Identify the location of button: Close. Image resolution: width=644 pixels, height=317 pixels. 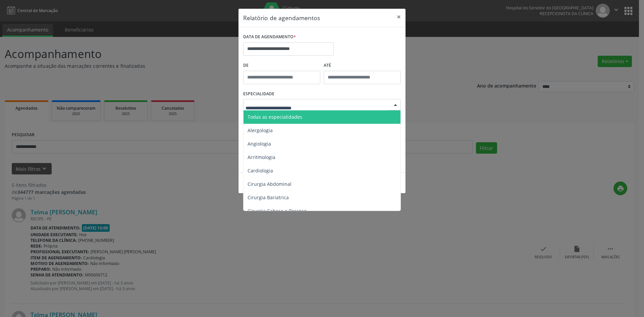
(399, 17).